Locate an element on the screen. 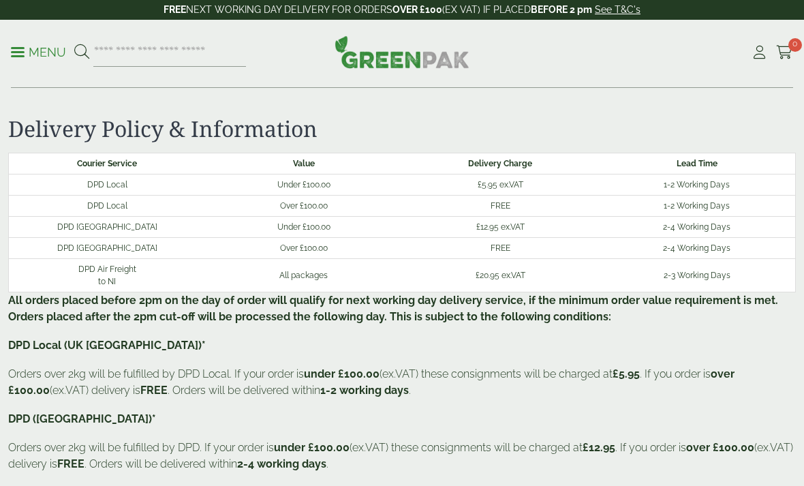  strong: FREE is located at coordinates (174, 10).